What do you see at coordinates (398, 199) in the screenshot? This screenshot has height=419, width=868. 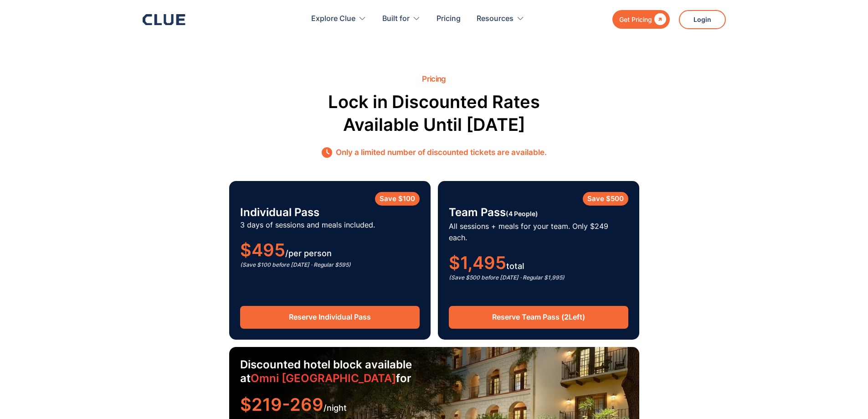 I see `div: Save $100` at bounding box center [398, 199].